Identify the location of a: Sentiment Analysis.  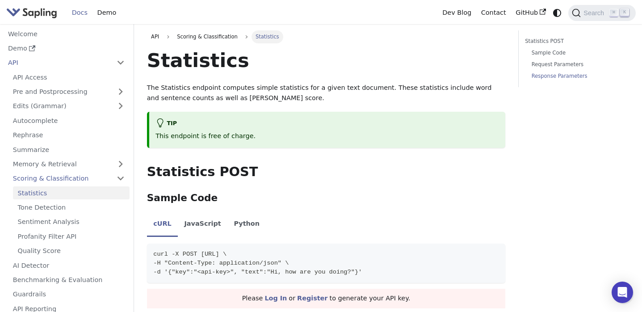
(71, 222).